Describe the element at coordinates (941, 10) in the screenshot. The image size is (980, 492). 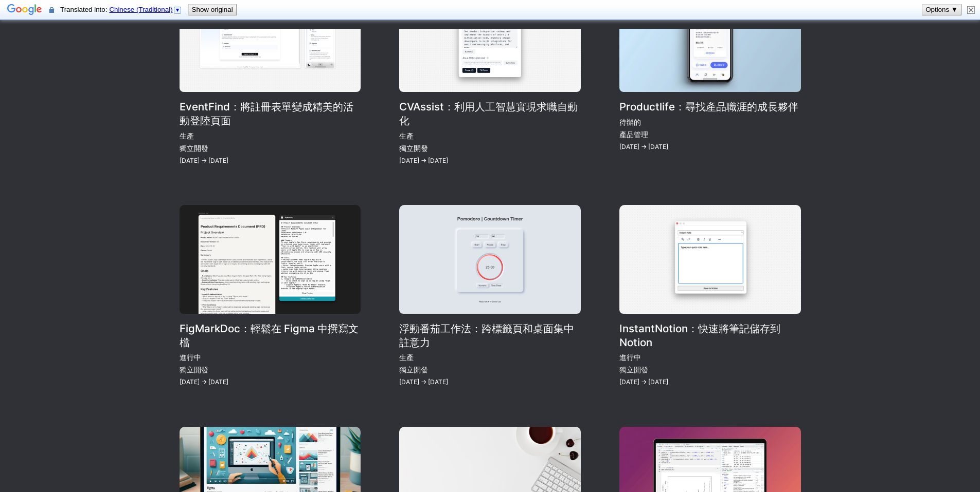
I see `button: Options ▼` at that location.